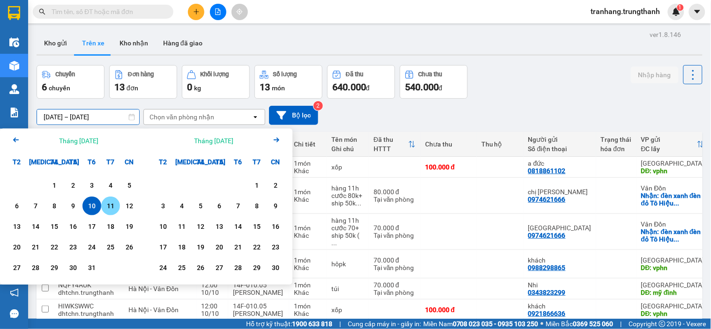 Image resolution: width=711 pixels, height=329 pixels. What do you see at coordinates (143, 82) in the screenshot?
I see `button: Đơn hàng13đơn` at bounding box center [143, 82].